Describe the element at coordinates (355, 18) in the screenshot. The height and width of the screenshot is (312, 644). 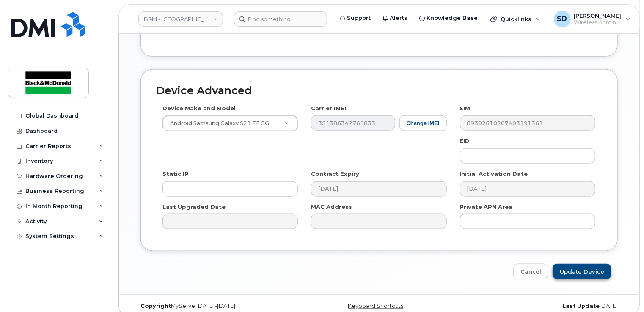
I see `a: Support` at that location.